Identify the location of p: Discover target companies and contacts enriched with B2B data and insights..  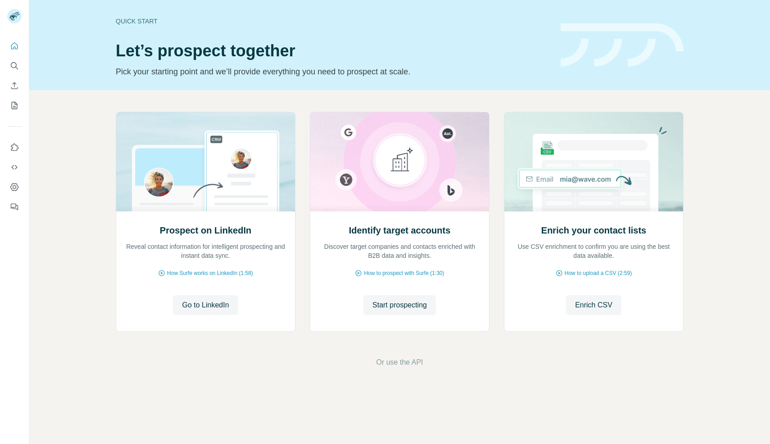
(400, 251).